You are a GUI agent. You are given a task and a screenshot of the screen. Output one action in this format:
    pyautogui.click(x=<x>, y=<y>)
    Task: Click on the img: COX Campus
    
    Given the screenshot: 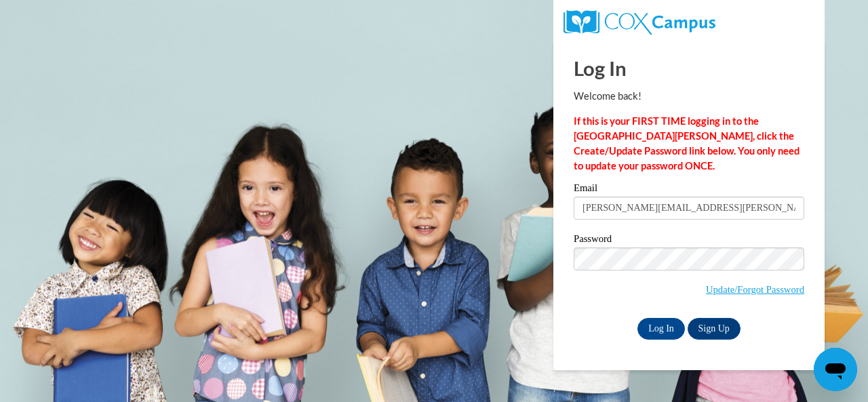 What is the action you would take?
    pyautogui.click(x=640, y=23)
    